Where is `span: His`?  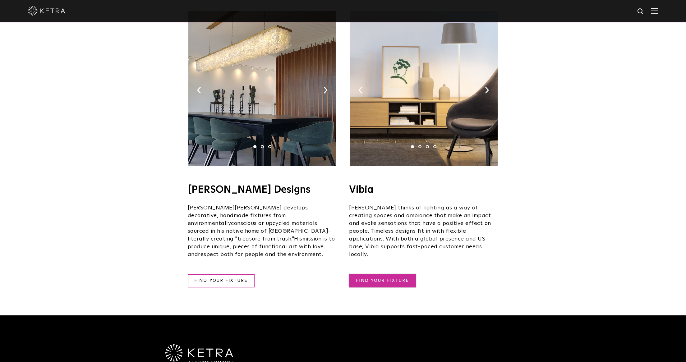 span: His is located at coordinates (298, 239).